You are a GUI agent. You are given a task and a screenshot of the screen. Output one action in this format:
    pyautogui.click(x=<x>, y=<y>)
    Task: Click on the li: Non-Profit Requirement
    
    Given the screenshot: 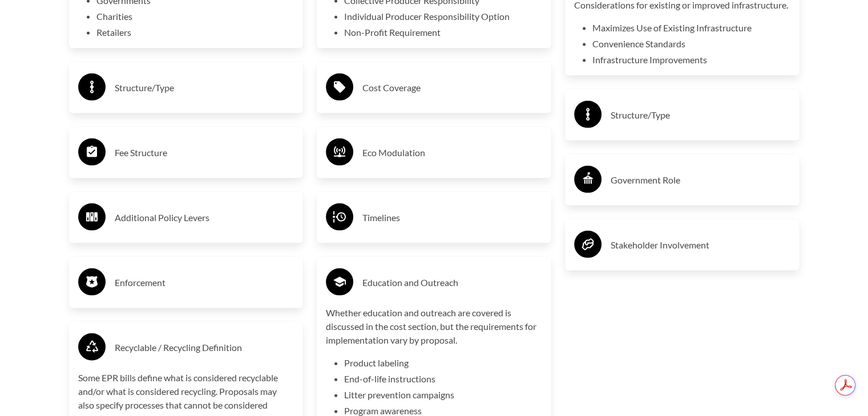 What is the action you would take?
    pyautogui.click(x=443, y=33)
    